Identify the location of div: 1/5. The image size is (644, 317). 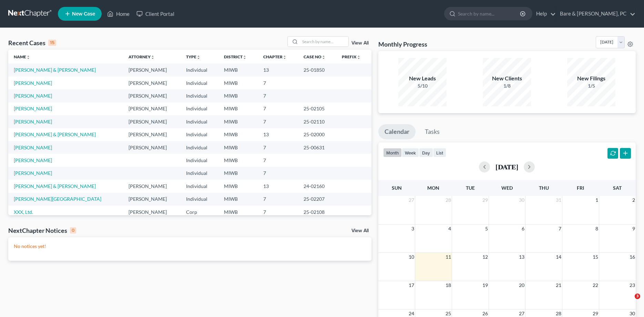
(591, 86).